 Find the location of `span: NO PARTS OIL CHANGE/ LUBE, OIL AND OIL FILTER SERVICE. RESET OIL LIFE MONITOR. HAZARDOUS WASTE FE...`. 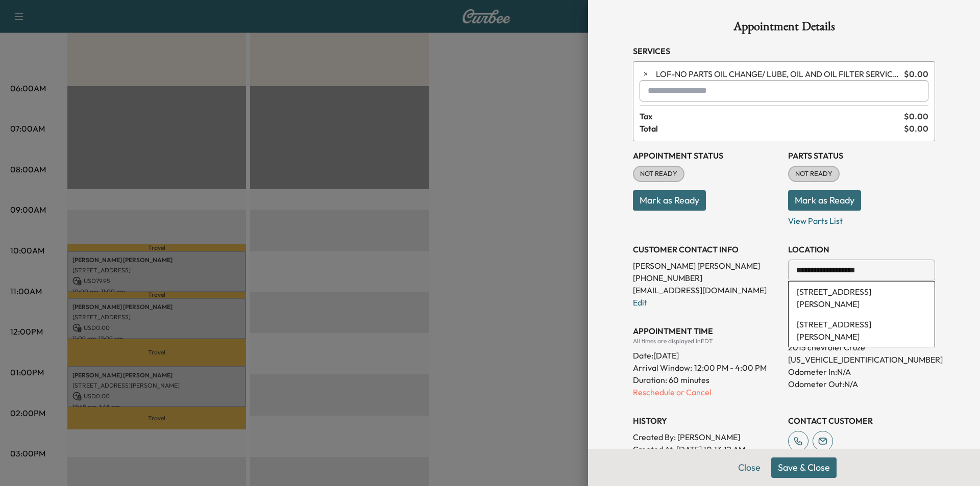

span: NO PARTS OIL CHANGE/ LUBE, OIL AND OIL FILTER SERVICE. RESET OIL LIFE MONITOR. HAZARDOUS WASTE FE... is located at coordinates (778, 74).